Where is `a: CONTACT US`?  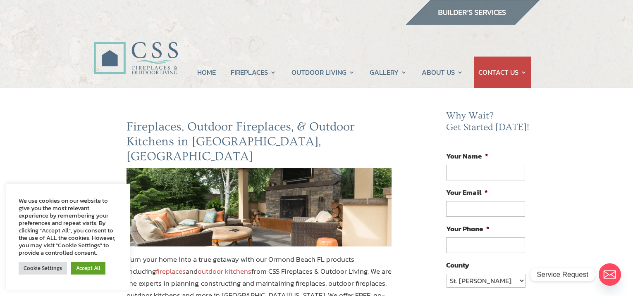 a: CONTACT US is located at coordinates (502, 72).